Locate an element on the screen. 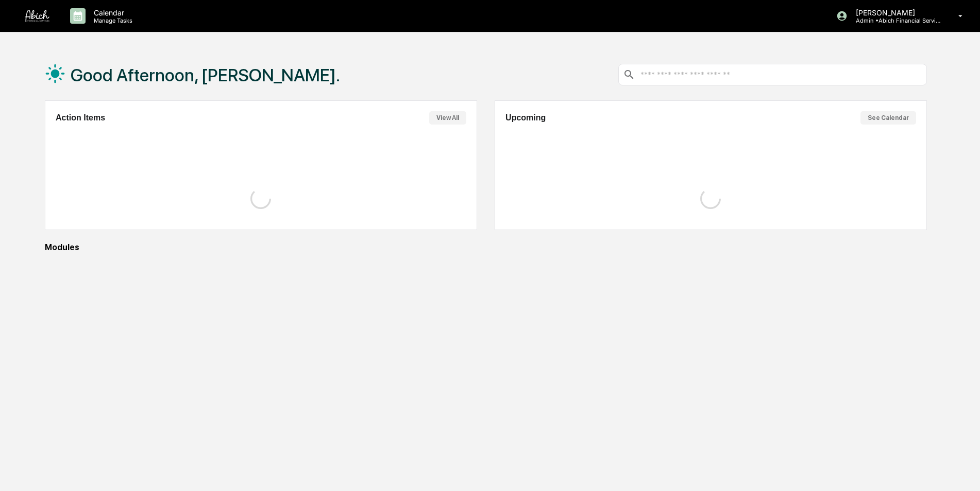 The height and width of the screenshot is (491, 980). p: Calendar is located at coordinates (112, 13).